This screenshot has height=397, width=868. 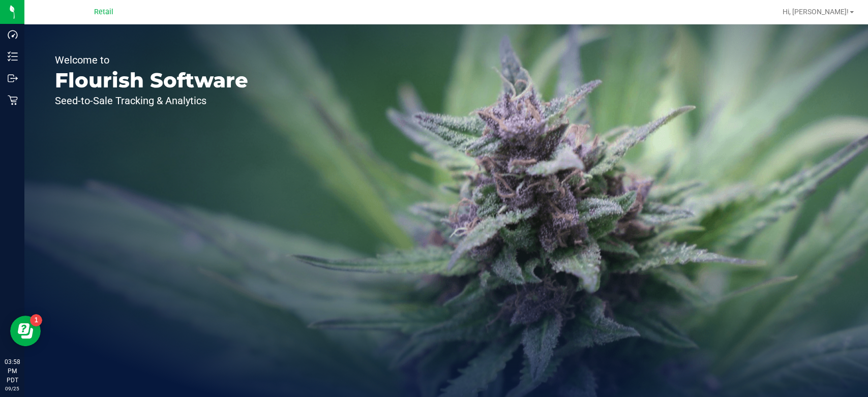 What do you see at coordinates (151, 100) in the screenshot?
I see `p: Seed-to-Sale Tracking & Analytics` at bounding box center [151, 100].